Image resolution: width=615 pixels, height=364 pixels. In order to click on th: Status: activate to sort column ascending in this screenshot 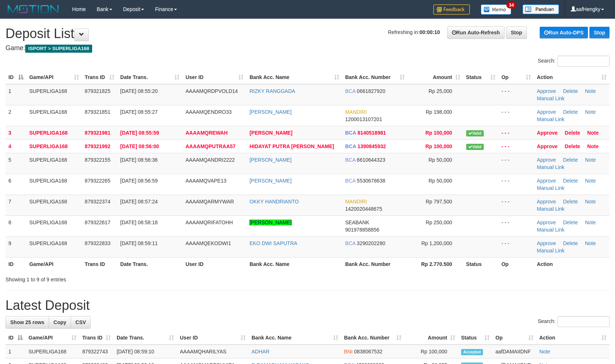, I will do `click(475, 338)`.